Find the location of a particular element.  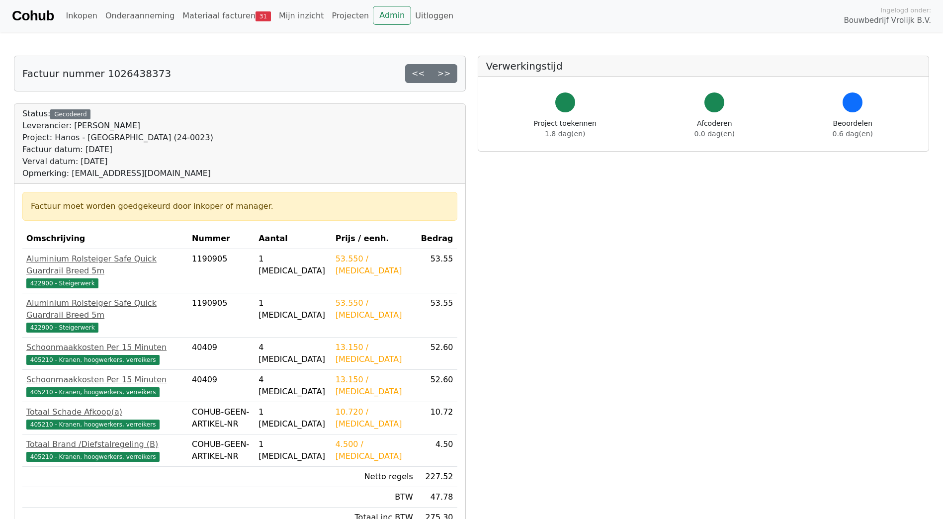

th: Nummer is located at coordinates (221, 239).